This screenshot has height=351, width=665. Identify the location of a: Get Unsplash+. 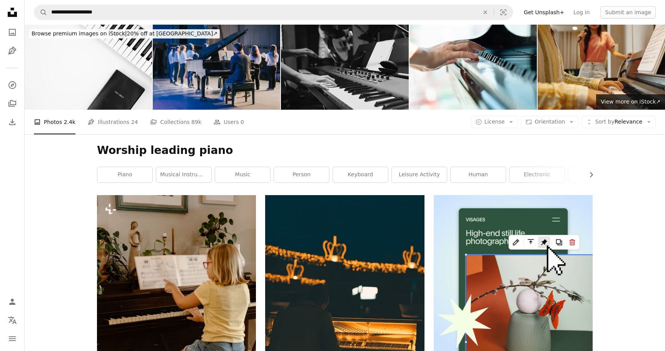
(544, 12).